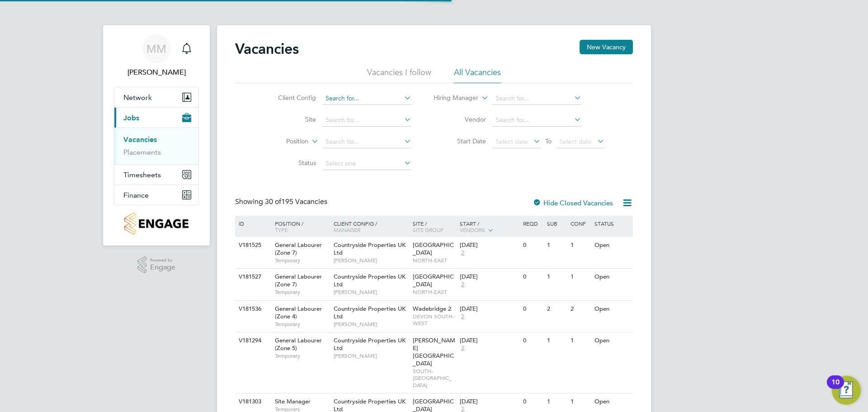 Image resolution: width=868 pixels, height=412 pixels. I want to click on label: Hiring Manager, so click(452, 99).